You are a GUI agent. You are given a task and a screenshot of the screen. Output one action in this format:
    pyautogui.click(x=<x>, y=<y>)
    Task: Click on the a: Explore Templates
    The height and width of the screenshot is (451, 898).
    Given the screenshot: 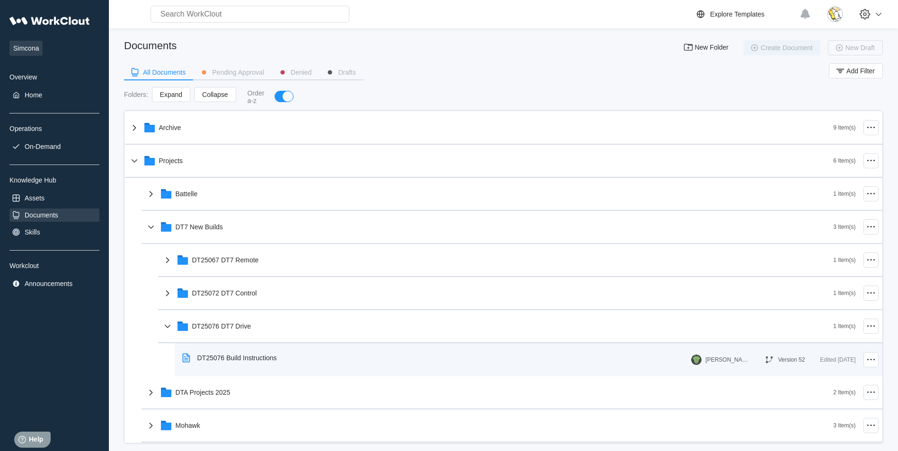 What is the action you would take?
    pyautogui.click(x=744, y=14)
    